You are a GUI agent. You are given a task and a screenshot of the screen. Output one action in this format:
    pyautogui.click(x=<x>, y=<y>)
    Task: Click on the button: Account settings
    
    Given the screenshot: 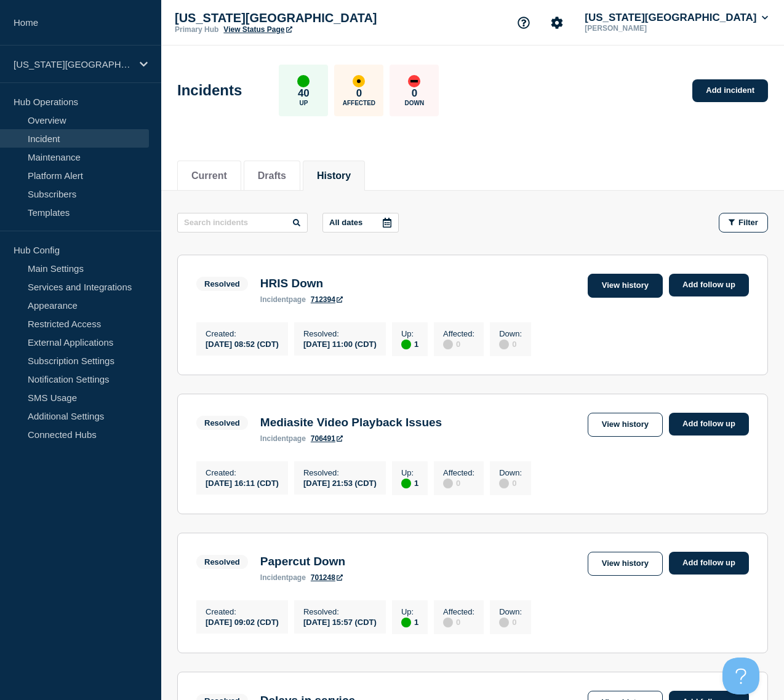 What is the action you would take?
    pyautogui.click(x=557, y=23)
    